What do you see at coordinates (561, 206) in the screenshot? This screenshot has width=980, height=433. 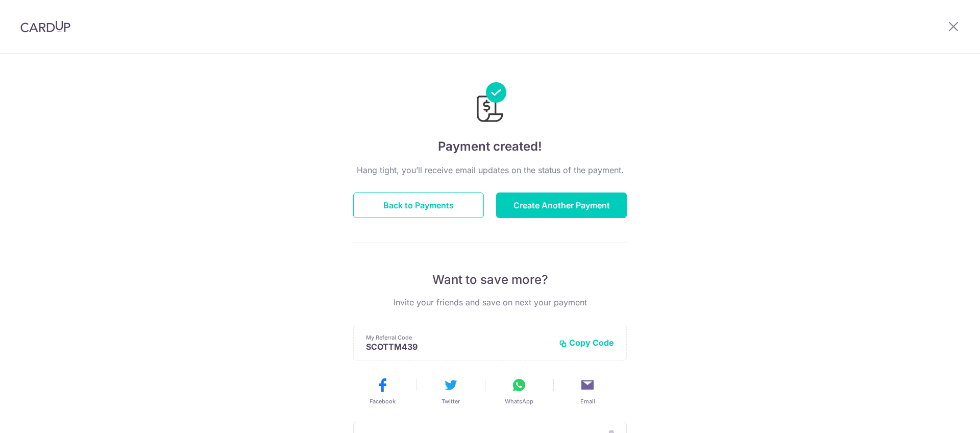 I see `button: Create Another Payment` at bounding box center [561, 206].